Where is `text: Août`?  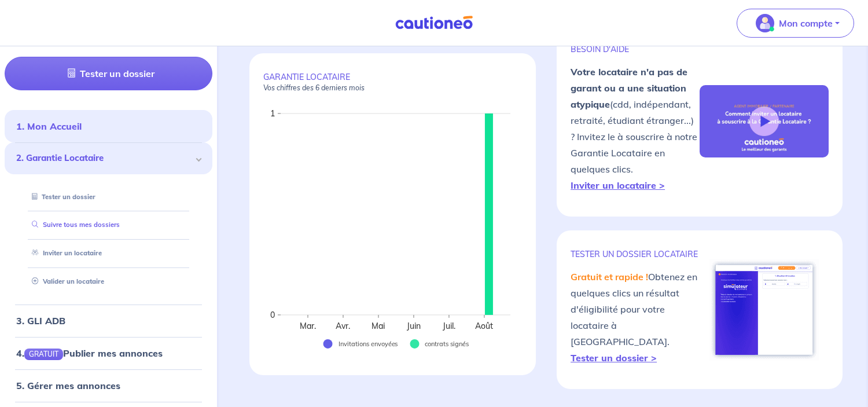
text: Août is located at coordinates (484, 326).